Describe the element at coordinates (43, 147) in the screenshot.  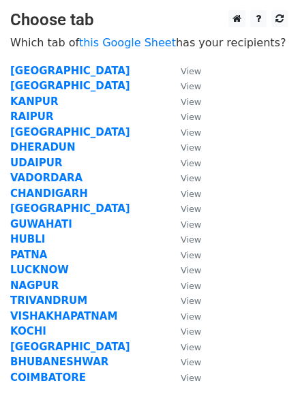
I see `strong: DHERADUN` at that location.